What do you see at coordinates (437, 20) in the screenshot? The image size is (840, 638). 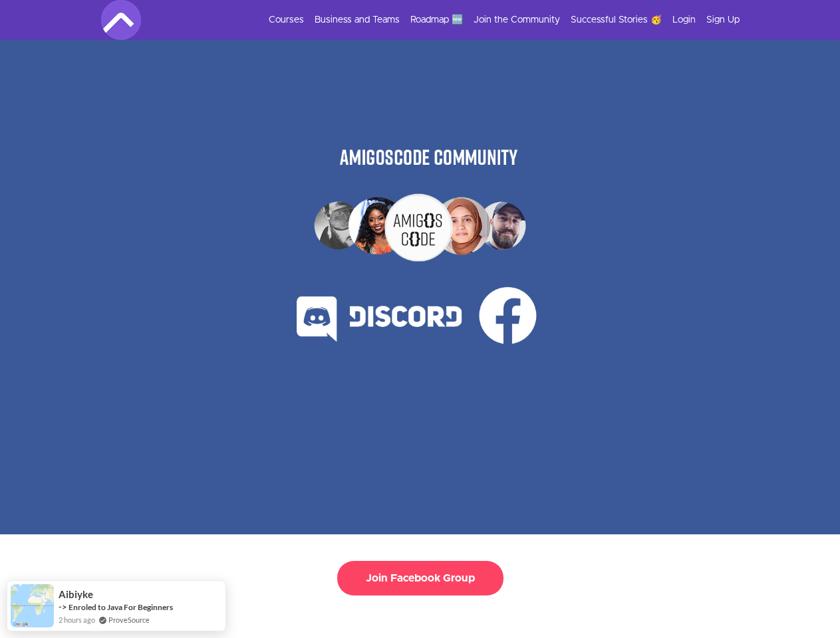 I see `a: Roadmap 🆕` at bounding box center [437, 20].